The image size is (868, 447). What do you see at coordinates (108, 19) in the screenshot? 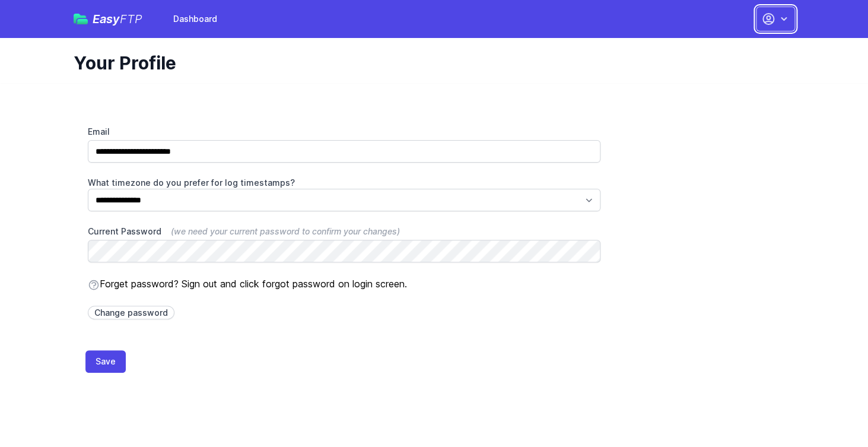
I see `a: EasyFTP` at bounding box center [108, 19].